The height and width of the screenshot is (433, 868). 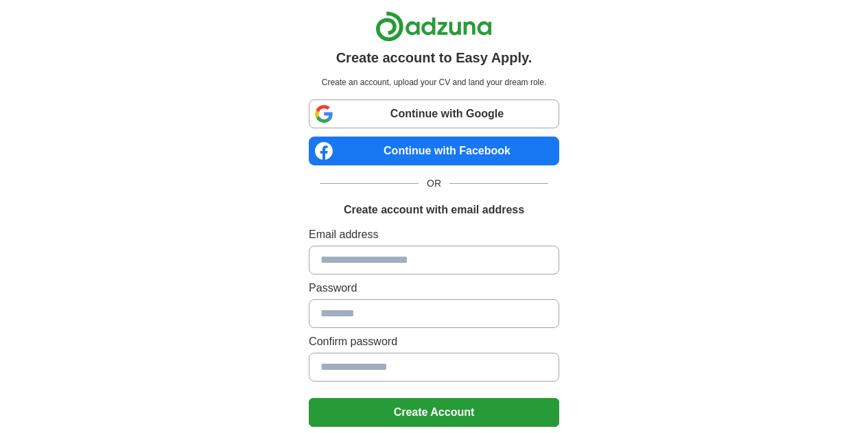 I want to click on a: Continue with Google, so click(x=434, y=114).